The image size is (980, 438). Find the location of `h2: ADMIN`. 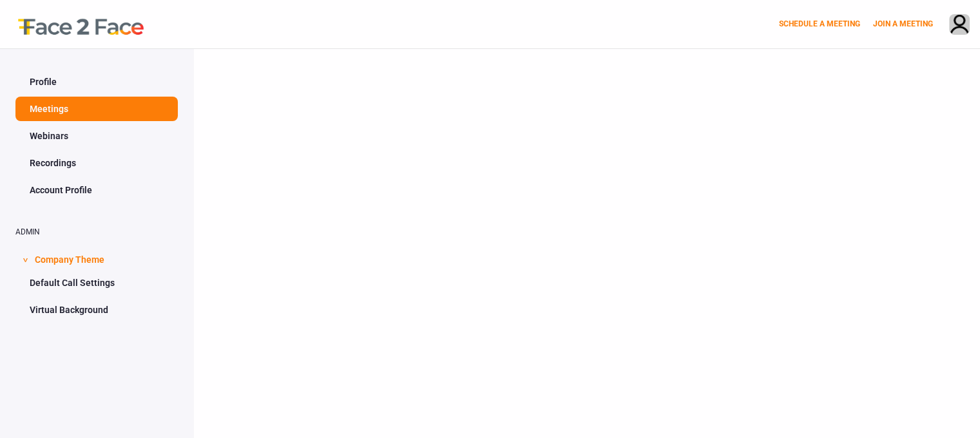

h2: ADMIN is located at coordinates (97, 232).